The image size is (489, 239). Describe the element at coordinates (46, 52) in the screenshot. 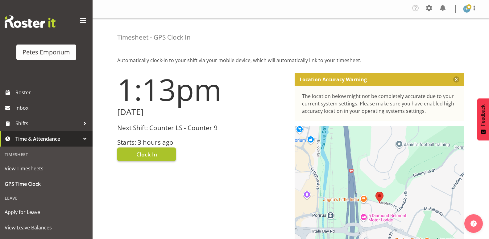

I see `div: Petes Emporium` at that location.